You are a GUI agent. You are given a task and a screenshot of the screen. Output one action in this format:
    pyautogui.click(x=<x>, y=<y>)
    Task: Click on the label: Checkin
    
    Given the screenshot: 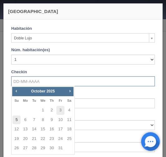 What is the action you would take?
    pyautogui.click(x=19, y=72)
    